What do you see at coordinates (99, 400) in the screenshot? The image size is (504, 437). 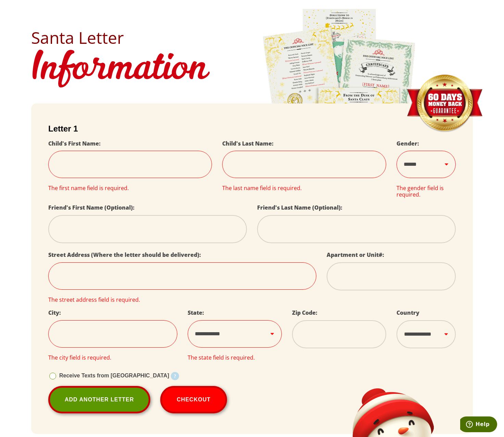 I see `a: Add Another Letter` at bounding box center [99, 400].